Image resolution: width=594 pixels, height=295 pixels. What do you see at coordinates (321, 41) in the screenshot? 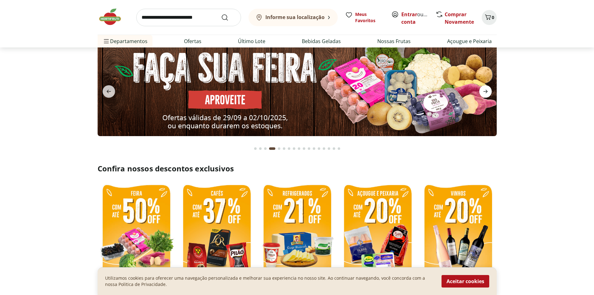
I see `a: Bebidas Geladas` at bounding box center [321, 41].